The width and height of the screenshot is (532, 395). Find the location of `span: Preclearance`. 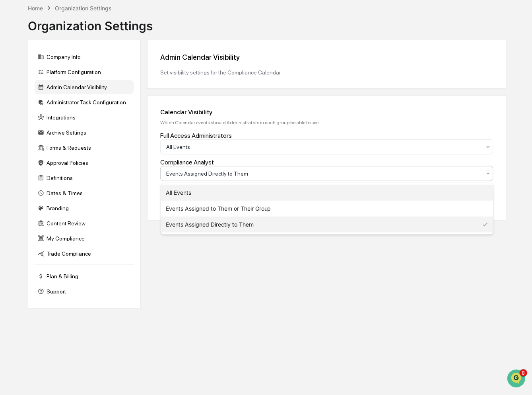

span: Preclearance is located at coordinates (33, 167).